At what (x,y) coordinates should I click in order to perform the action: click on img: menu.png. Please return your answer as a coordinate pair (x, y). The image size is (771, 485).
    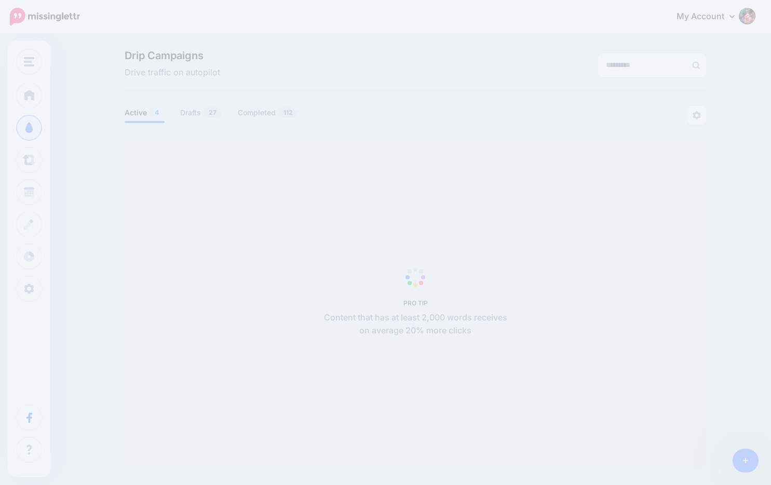
    Looking at the image, I should click on (29, 62).